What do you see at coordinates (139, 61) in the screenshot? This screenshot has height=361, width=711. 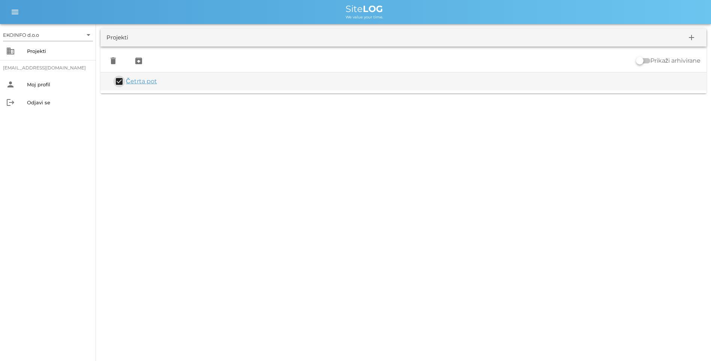 I see `i: archive` at bounding box center [139, 61].